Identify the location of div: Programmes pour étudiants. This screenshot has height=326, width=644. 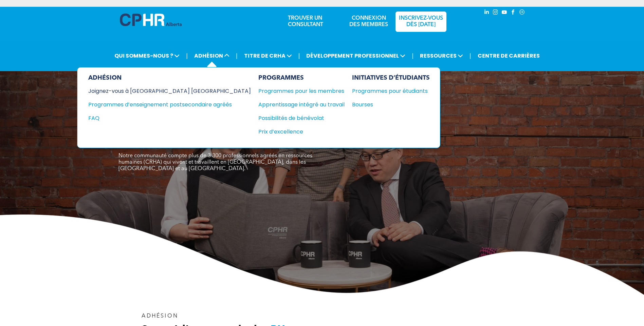
(387, 91).